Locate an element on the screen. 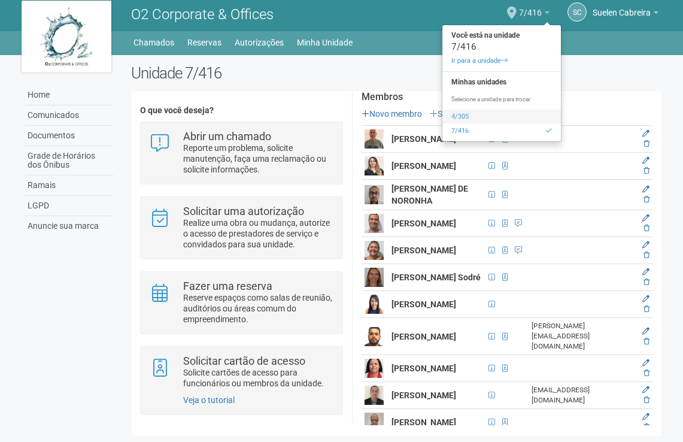 Image resolution: width=683 pixels, height=442 pixels. a: SC is located at coordinates (577, 12).